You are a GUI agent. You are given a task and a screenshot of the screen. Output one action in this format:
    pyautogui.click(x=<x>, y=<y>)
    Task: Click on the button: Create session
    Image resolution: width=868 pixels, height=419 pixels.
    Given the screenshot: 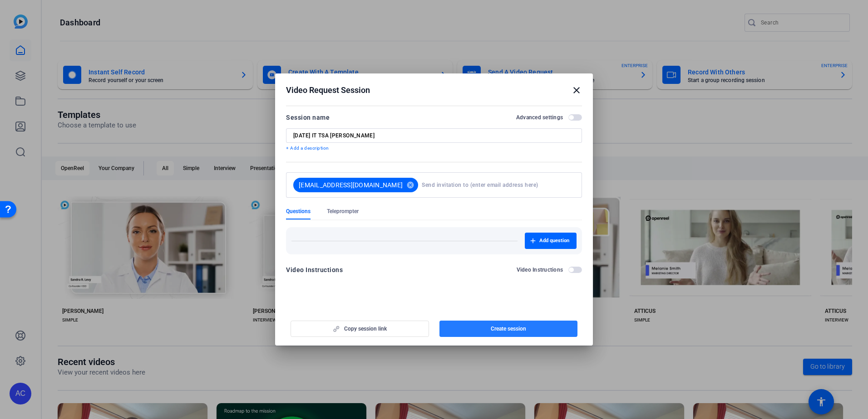 What is the action you would take?
    pyautogui.click(x=508, y=329)
    